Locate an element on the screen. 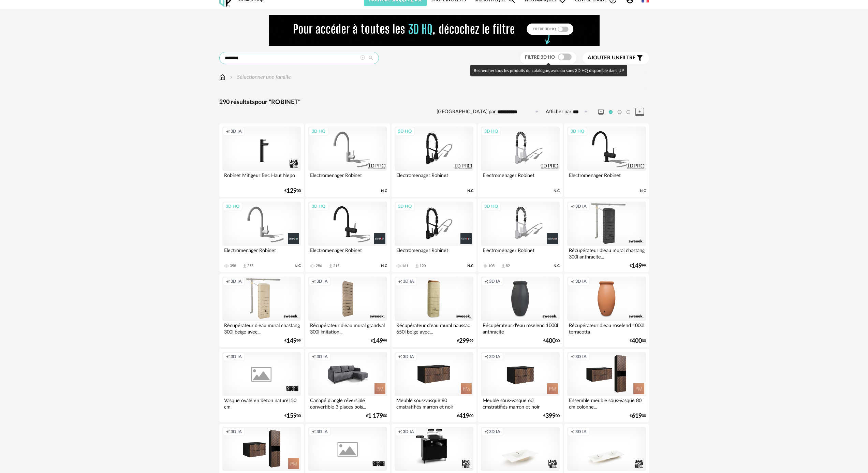 Image resolution: width=868 pixels, height=473 pixels. span: Ajouter un is located at coordinates (604, 58).